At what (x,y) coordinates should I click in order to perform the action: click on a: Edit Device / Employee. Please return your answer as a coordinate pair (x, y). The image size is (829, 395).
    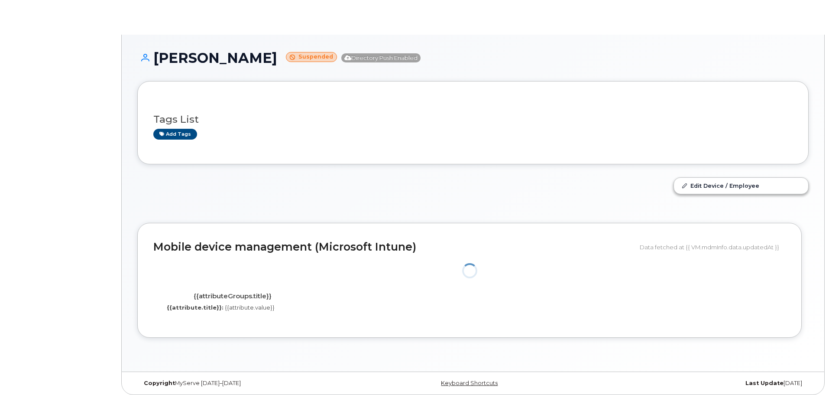
    Looking at the image, I should click on (741, 185).